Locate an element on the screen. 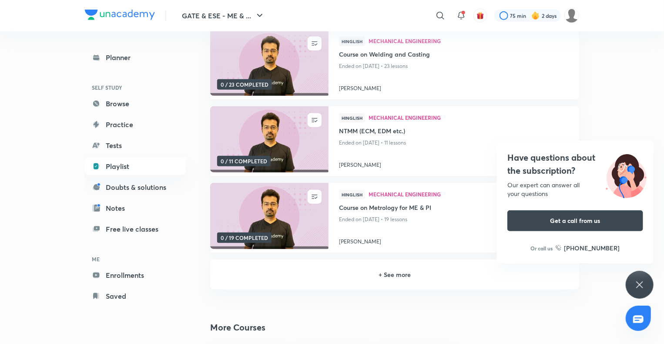 Image resolution: width=664 pixels, height=344 pixels. h4: Have questions about the subscription? is located at coordinates (575, 164).